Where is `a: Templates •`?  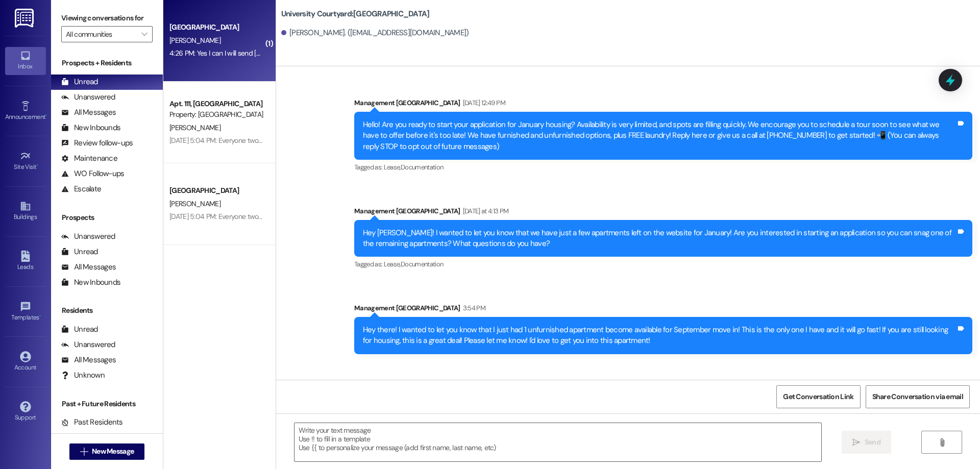 a: Templates • is located at coordinates (26, 312).